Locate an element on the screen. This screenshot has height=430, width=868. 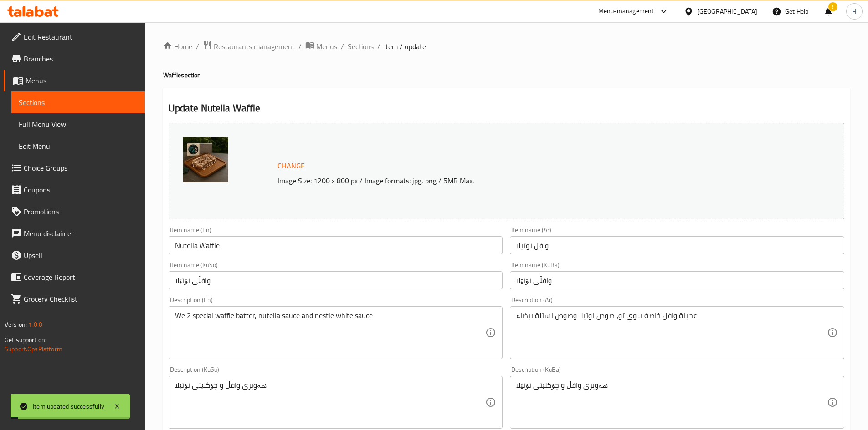
div: Item updated successfully is located at coordinates (68, 407).